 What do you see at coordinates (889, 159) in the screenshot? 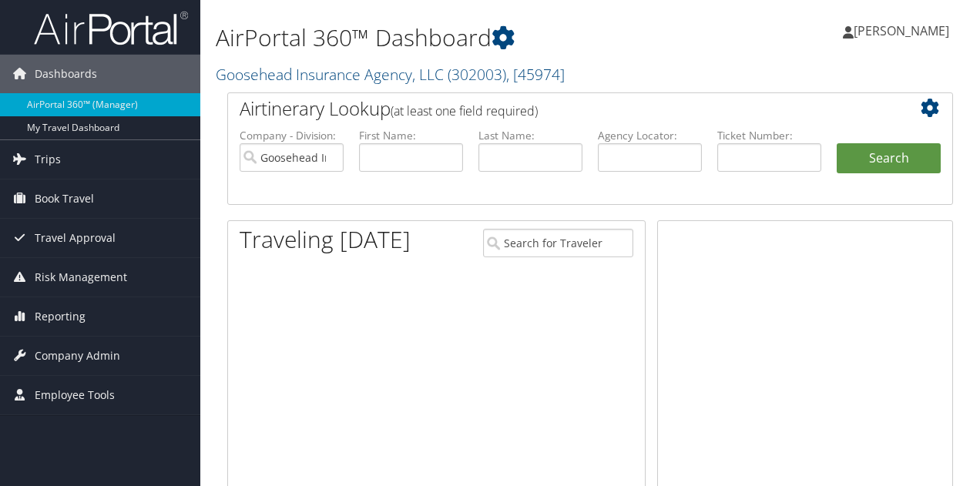
I see `button: Search` at bounding box center [889, 159].